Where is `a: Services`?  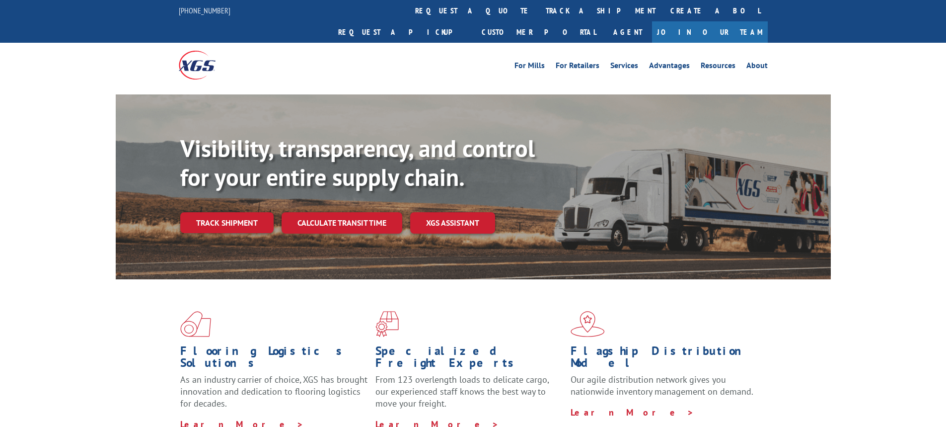 a: Services is located at coordinates (624, 67).